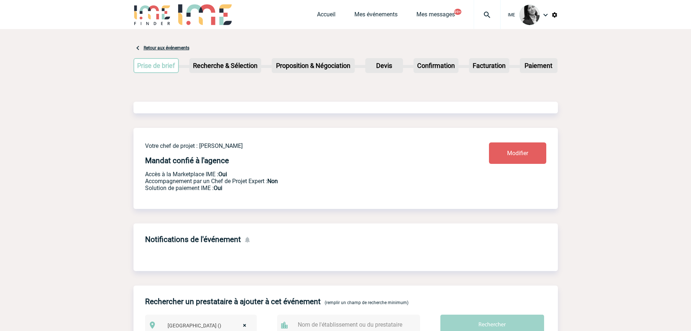  I want to click on p: Devis, so click(384, 65).